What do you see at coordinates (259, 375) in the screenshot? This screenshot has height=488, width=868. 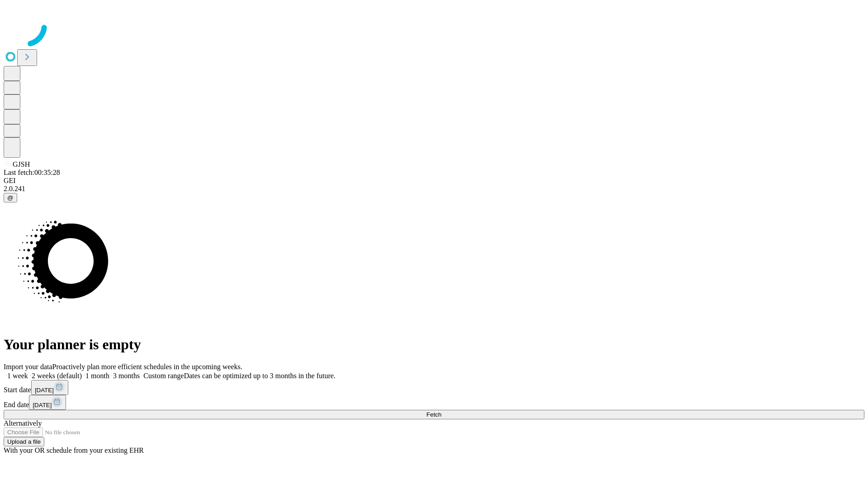 I see `span: Dates can be optimized up to 3 months in the future.` at bounding box center [259, 375].